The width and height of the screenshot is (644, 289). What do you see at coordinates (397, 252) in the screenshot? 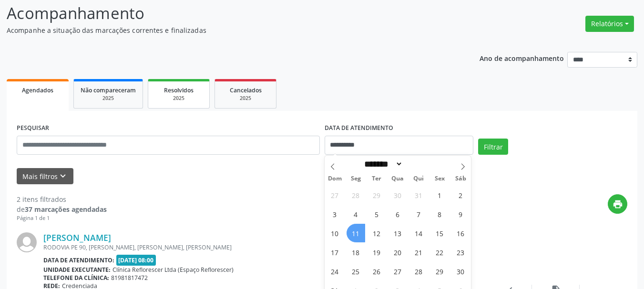
I see `span: Agosto 20, 2025` at bounding box center [397, 252].